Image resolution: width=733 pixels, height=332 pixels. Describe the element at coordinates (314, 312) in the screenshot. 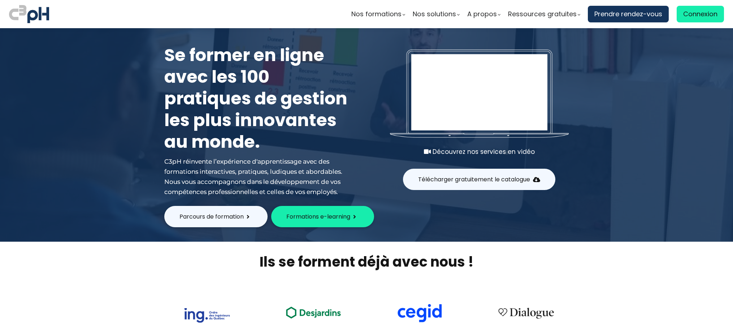

I see `img: ea49a208ccc4d6e7deb170dc1c457f3b.png` at that location.